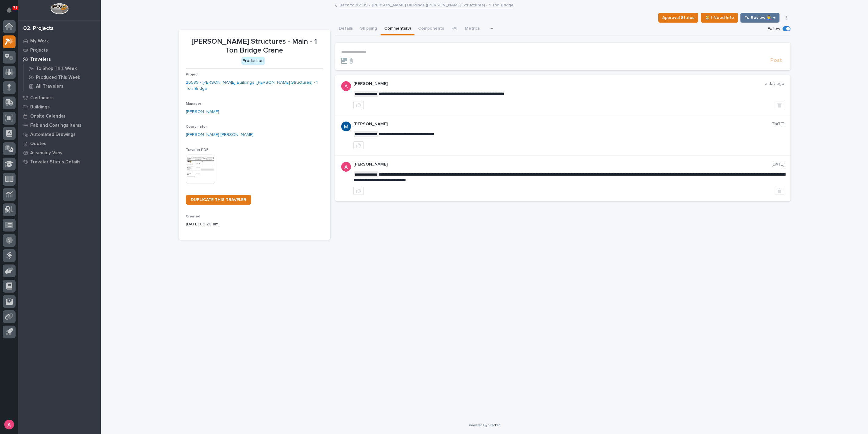 The image size is (868, 434). I want to click on button: Approval Status, so click(678, 18).